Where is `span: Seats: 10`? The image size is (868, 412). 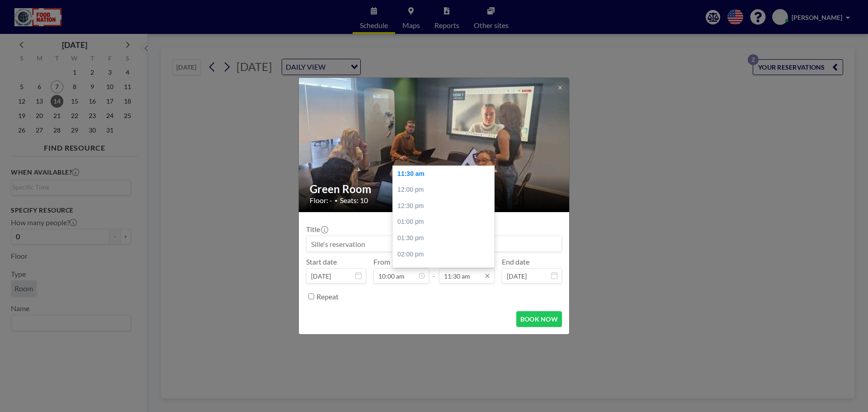 span: Seats: 10 is located at coordinates (354, 200).